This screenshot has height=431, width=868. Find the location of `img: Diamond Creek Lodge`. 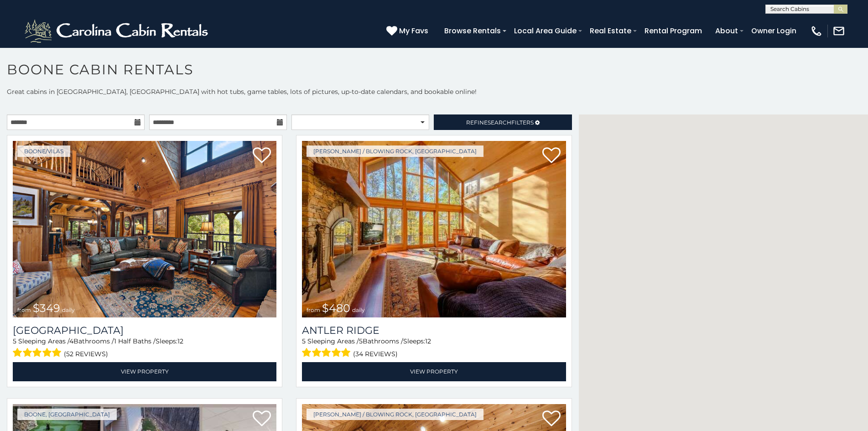

img: Diamond Creek Lodge is located at coordinates (145, 229).